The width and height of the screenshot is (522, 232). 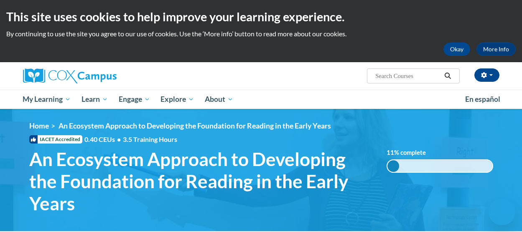 I want to click on span: Learn, so click(x=94, y=99).